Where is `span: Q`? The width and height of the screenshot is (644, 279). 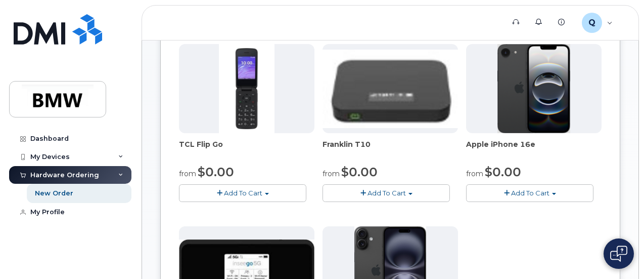 span: Q is located at coordinates (592, 22).